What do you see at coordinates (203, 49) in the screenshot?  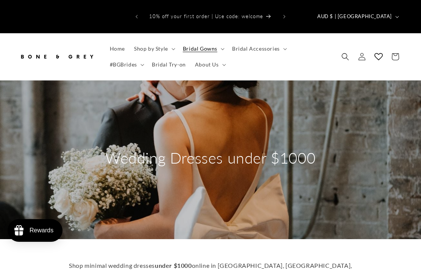 I see `summary: Bridal Gowns` at bounding box center [203, 49].